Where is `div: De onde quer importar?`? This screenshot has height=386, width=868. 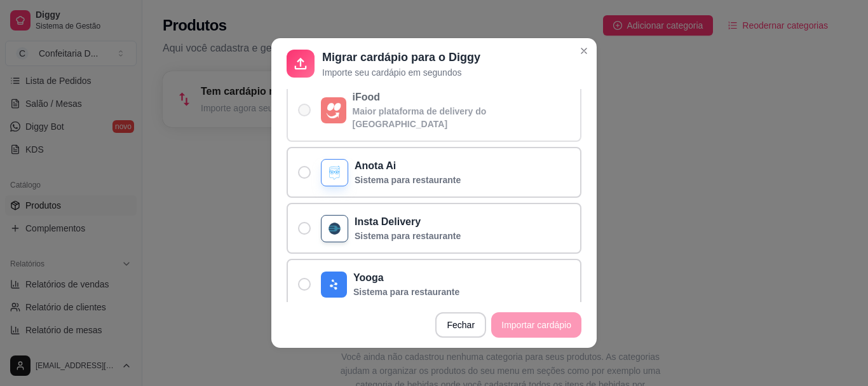 div: De onde quer importar? is located at coordinates (434, 183).